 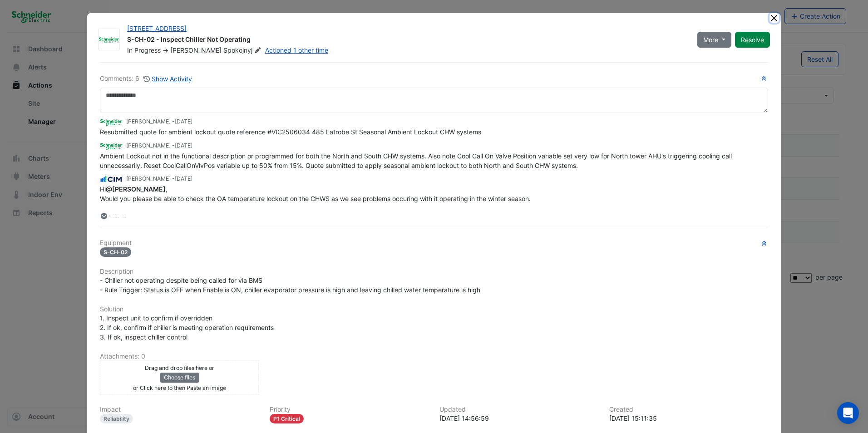 What do you see at coordinates (116, 418) in the screenshot?
I see `div: Reliability` at bounding box center [116, 418].